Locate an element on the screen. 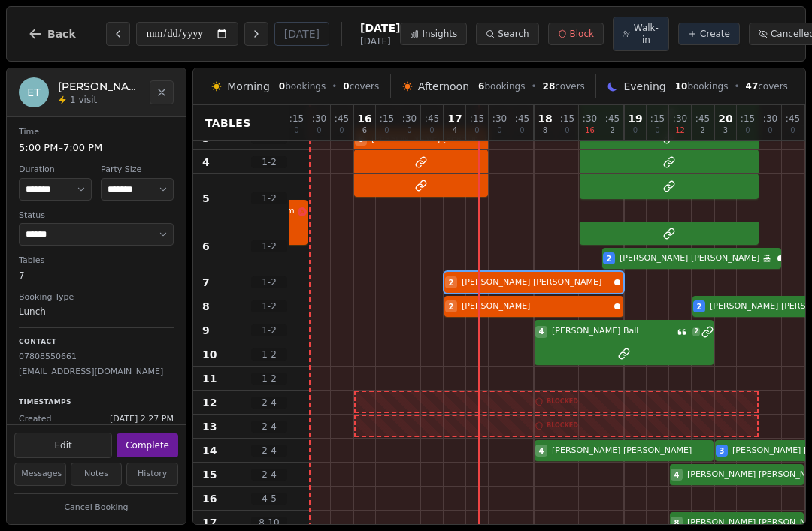 The height and width of the screenshot is (531, 812). dd: Lunch is located at coordinates (96, 312).